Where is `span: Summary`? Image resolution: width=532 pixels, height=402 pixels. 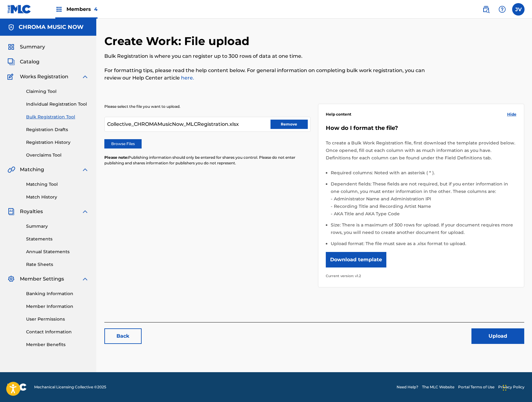
span: Summary is located at coordinates (32, 47).